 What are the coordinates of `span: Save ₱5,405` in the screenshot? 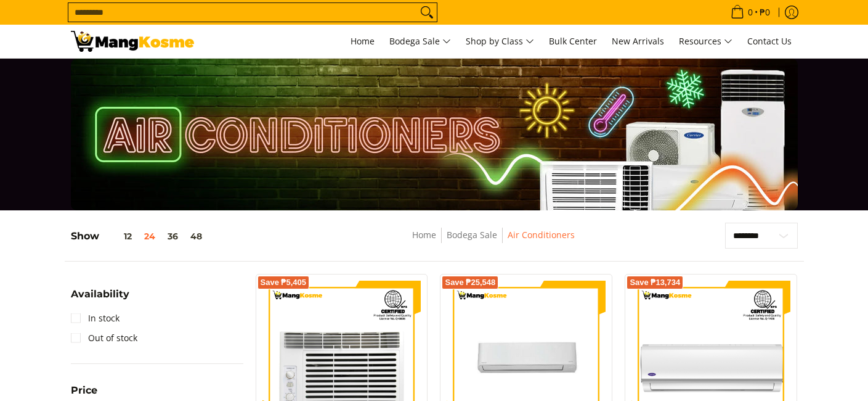 It's located at (283, 282).